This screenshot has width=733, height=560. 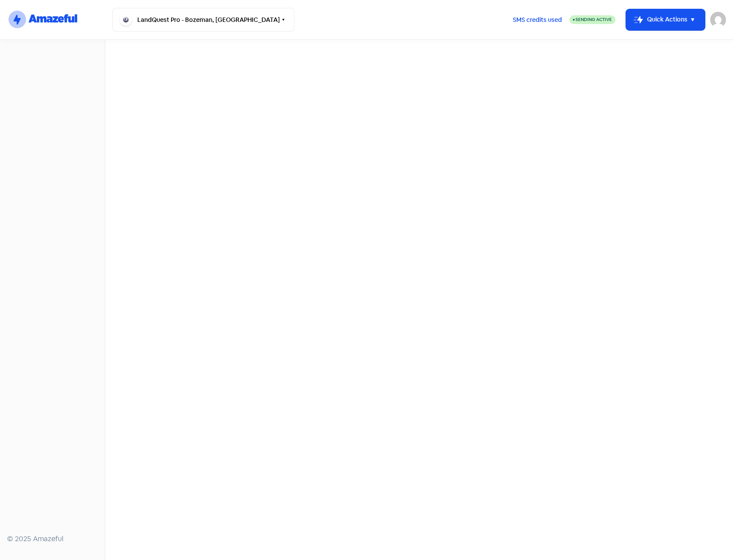 I want to click on button: Quick Actions, so click(x=665, y=19).